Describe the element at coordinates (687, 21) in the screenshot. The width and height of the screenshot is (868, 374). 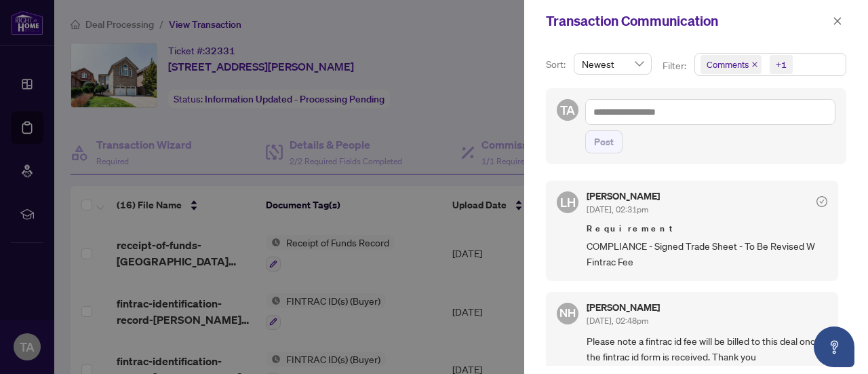
I see `div: Transaction Communication` at that location.